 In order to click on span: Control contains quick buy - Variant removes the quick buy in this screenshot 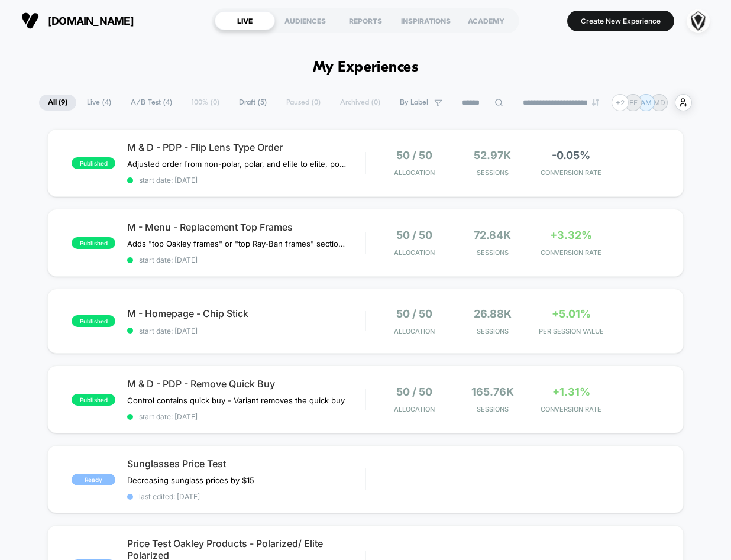, I will do `click(236, 400)`.